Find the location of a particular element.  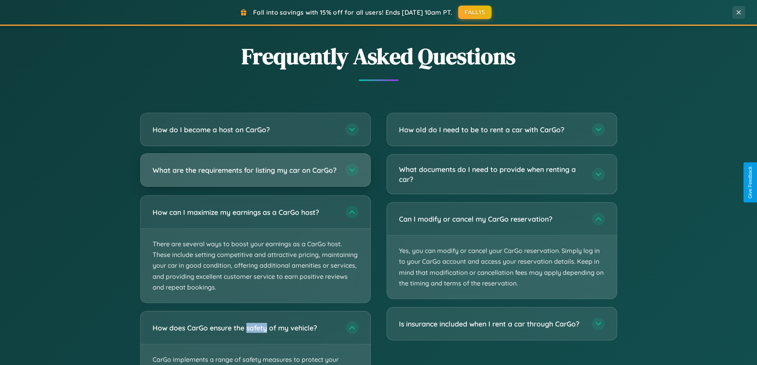

h3: How does CarGo ensure the safety of my vehicle? is located at coordinates (245, 328).